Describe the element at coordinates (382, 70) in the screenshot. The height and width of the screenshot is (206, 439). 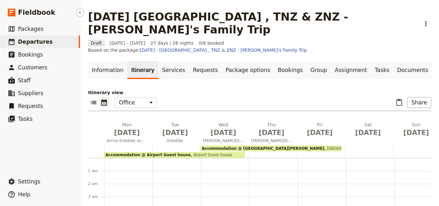
I see `a: Tasks` at that location.